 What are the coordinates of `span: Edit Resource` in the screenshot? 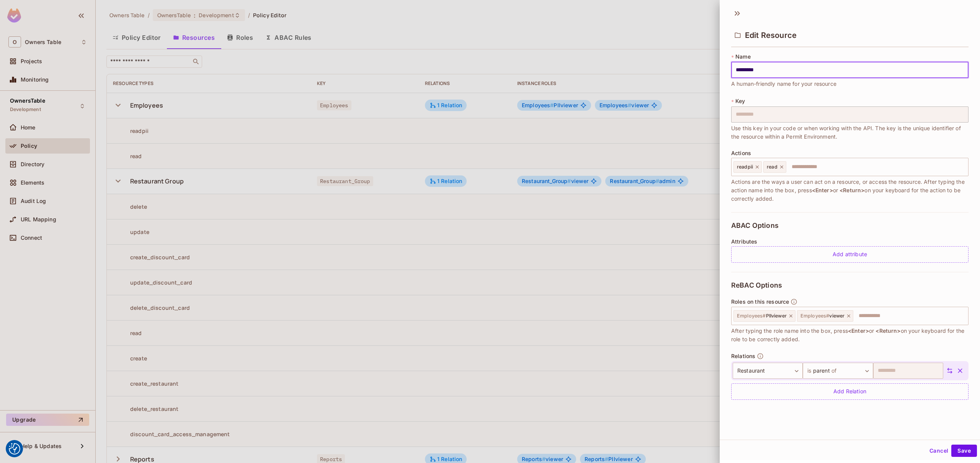 It's located at (771, 35).